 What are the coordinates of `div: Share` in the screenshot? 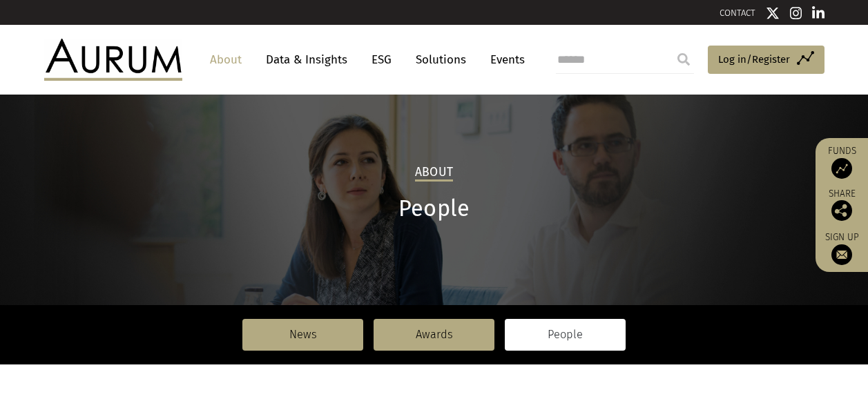 It's located at (842, 205).